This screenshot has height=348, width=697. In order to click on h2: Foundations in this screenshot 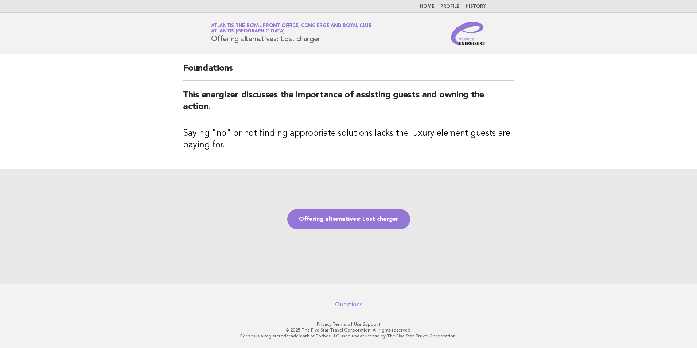, I will do `click(349, 71)`.